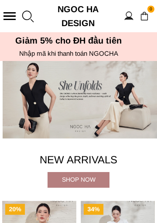  I want to click on a: Shop now, so click(78, 180).